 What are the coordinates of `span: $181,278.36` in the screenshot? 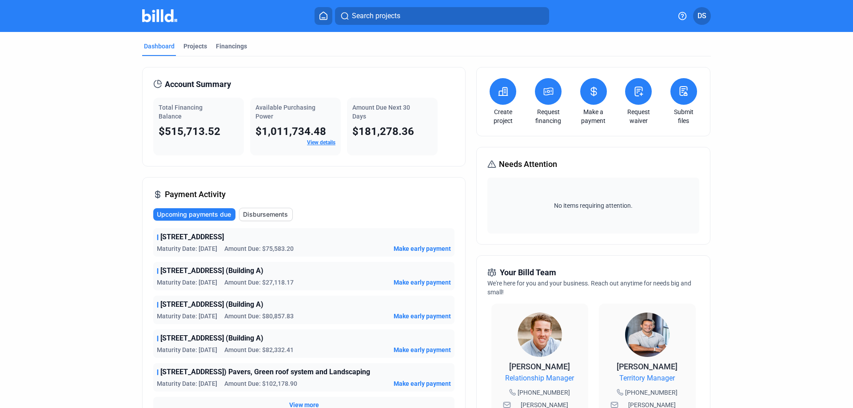 It's located at (383, 132).